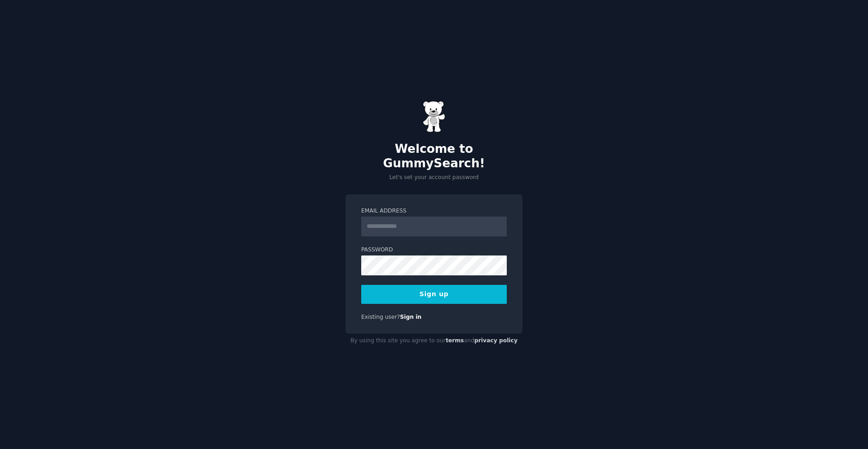 The image size is (868, 449). I want to click on span: Existing user?, so click(381, 317).